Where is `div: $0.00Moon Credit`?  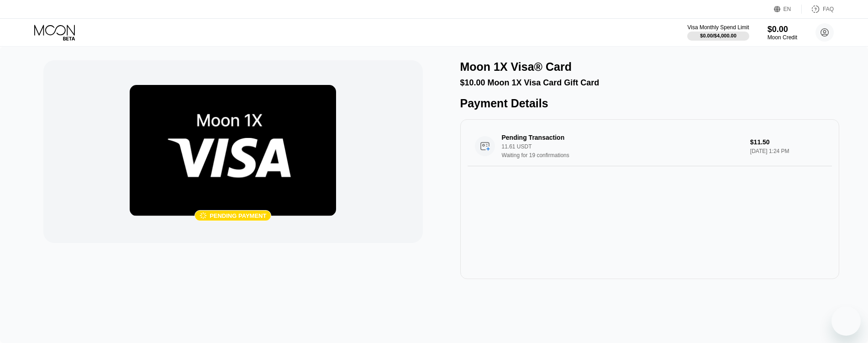
div: $0.00Moon Credit is located at coordinates (782, 32).